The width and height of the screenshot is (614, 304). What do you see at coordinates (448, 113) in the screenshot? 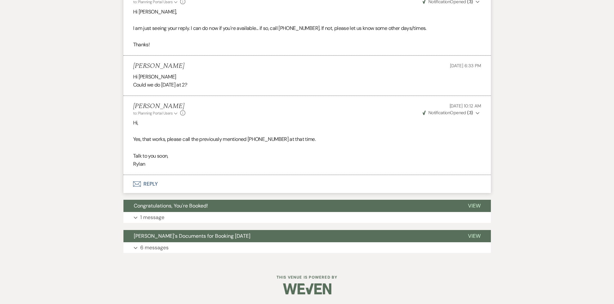
I see `span: Opened` at bounding box center [448, 113].